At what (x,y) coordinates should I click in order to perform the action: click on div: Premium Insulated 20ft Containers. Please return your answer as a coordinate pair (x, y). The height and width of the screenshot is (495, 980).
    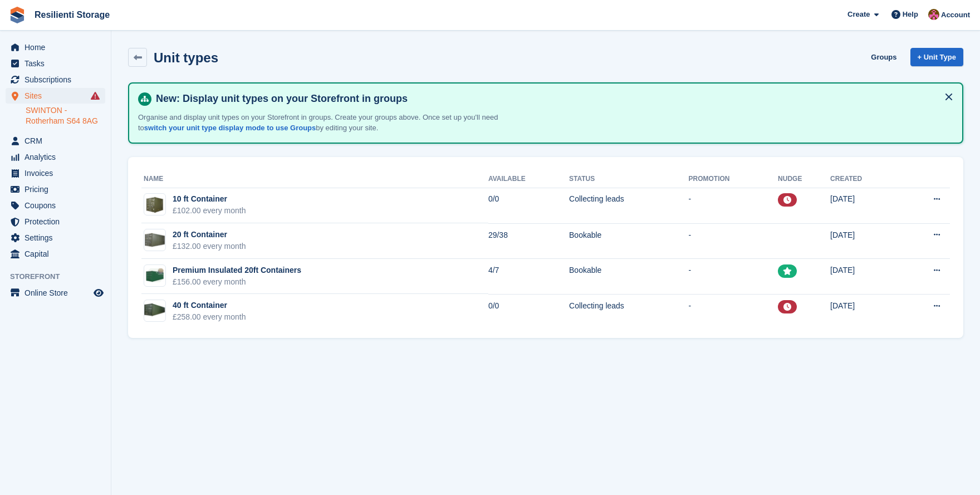
    Looking at the image, I should click on (237, 271).